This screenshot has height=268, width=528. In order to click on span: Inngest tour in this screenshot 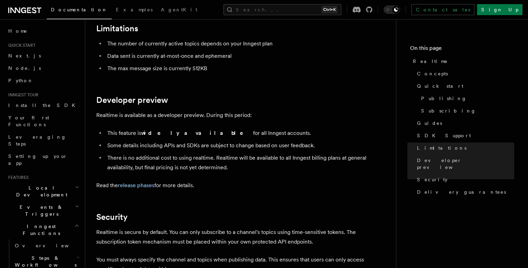, I will do `click(22, 95)`.